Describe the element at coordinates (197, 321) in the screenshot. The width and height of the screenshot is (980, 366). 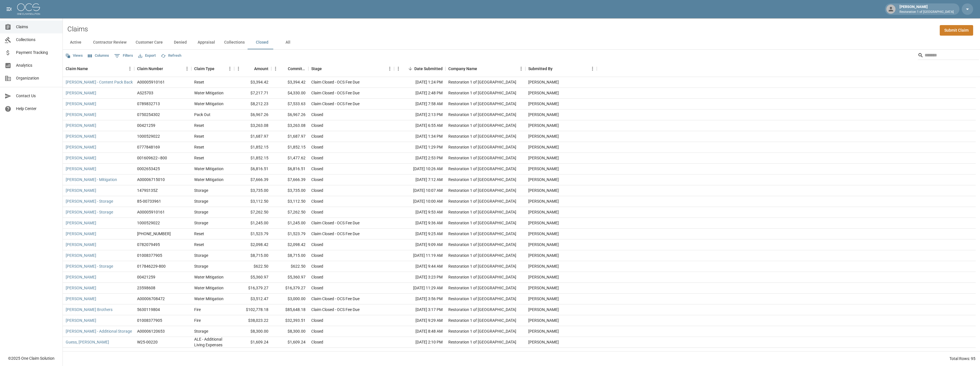
I see `div: Fire` at that location.